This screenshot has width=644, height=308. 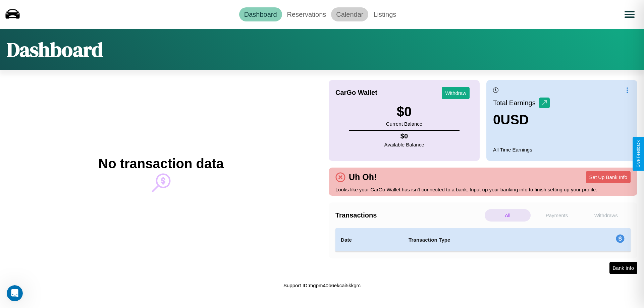 What do you see at coordinates (485, 240) in the screenshot?
I see `h4: Transaction Type` at bounding box center [485, 240].